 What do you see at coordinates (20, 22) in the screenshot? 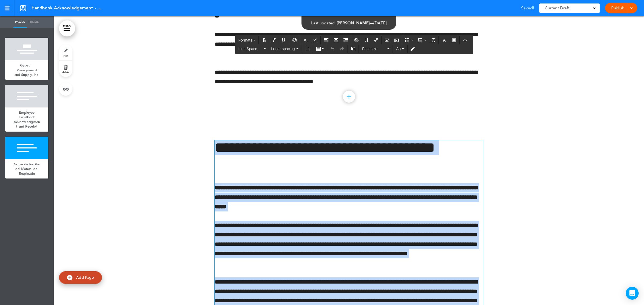
I see `a: Pages` at bounding box center [20, 22].